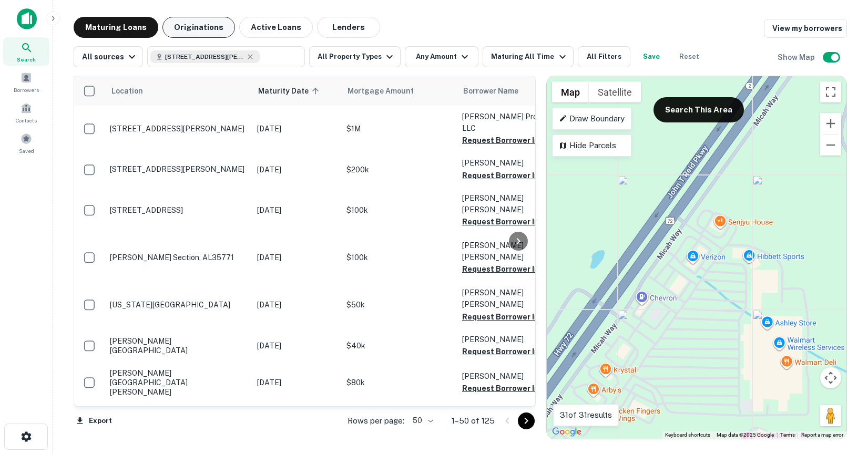  What do you see at coordinates (699, 110) in the screenshot?
I see `button: Search This Area` at bounding box center [699, 110].